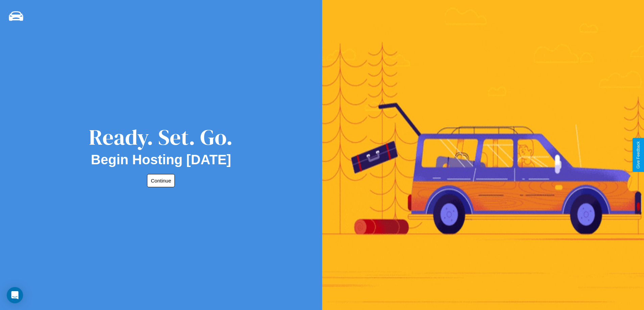 The image size is (644, 310). I want to click on button: Continue, so click(161, 181).